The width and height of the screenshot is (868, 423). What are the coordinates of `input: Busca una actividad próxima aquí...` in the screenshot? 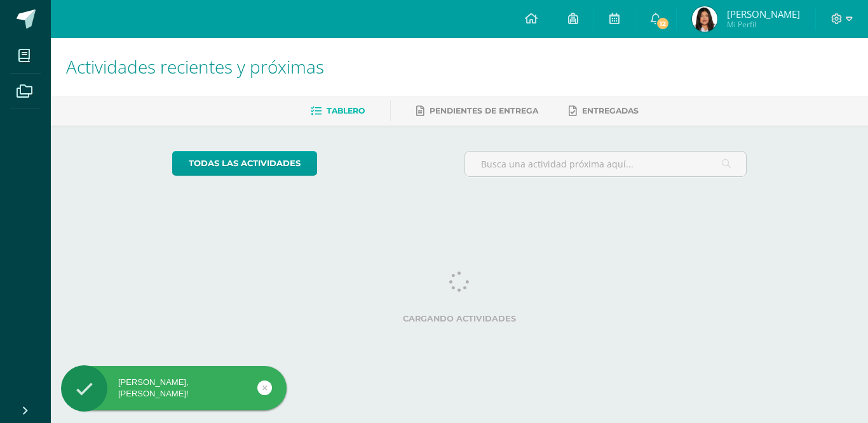 It's located at (606, 164).